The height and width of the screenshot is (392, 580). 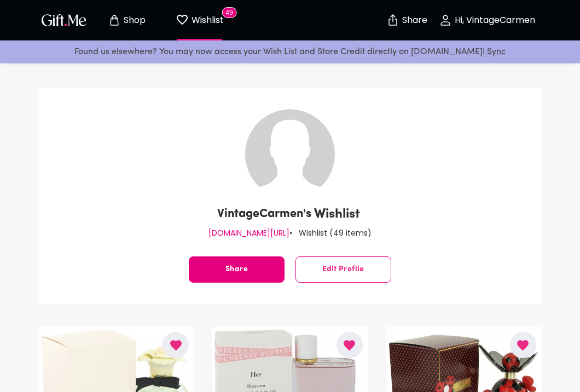 I want to click on button: Wishlist page, so click(x=200, y=20).